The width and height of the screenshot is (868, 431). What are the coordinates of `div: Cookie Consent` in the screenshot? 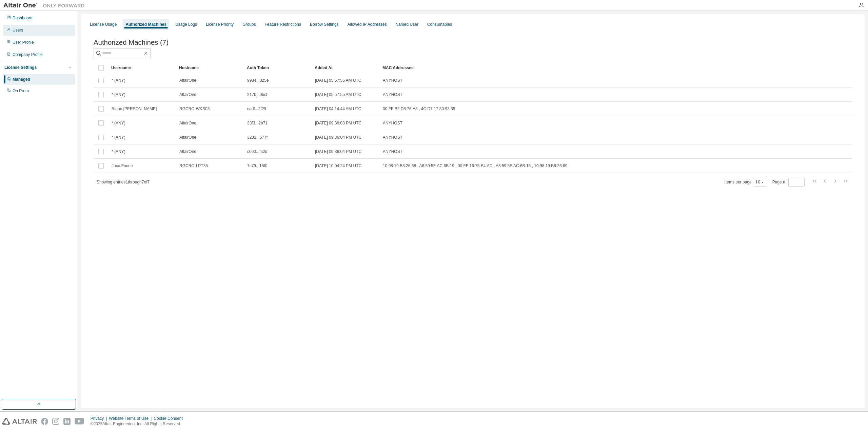 It's located at (170, 419).